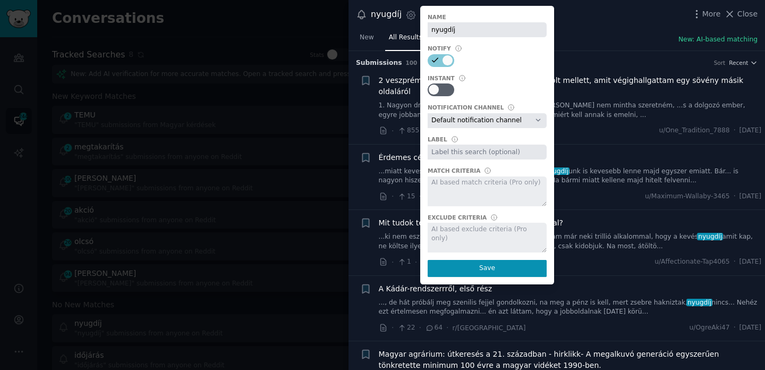 This screenshot has height=370, width=765. What do you see at coordinates (570, 86) in the screenshot?
I see `a: 2 veszpréminyugdíjas beszélgetése reggel a bolt mellett, amit végighallgattam egy sövény másik ol...` at bounding box center [570, 86].